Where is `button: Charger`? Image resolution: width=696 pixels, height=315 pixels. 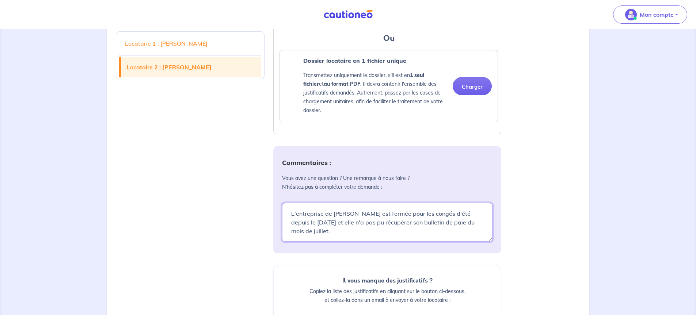
button: Charger is located at coordinates (472, 86).